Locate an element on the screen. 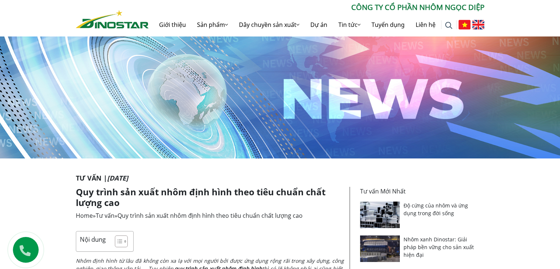 This screenshot has height=269, width=560. a: Home is located at coordinates (84, 215).